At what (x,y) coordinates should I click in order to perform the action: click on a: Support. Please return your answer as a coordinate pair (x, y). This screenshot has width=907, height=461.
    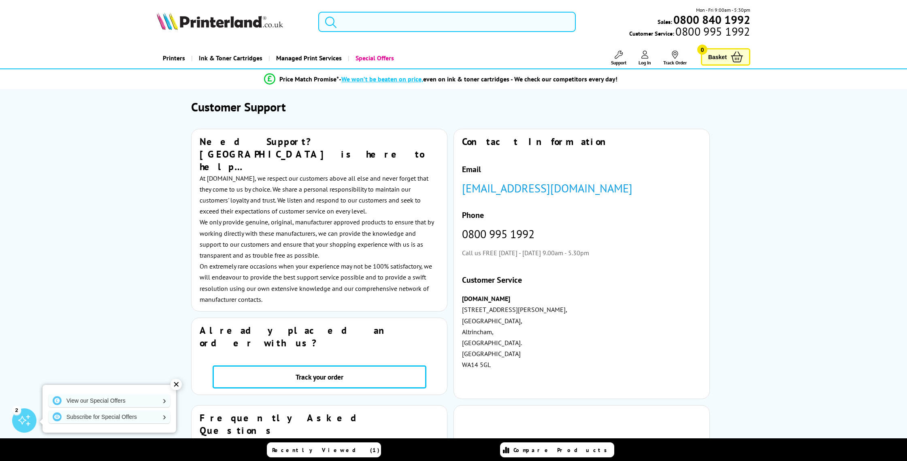
    Looking at the image, I should click on (618, 58).